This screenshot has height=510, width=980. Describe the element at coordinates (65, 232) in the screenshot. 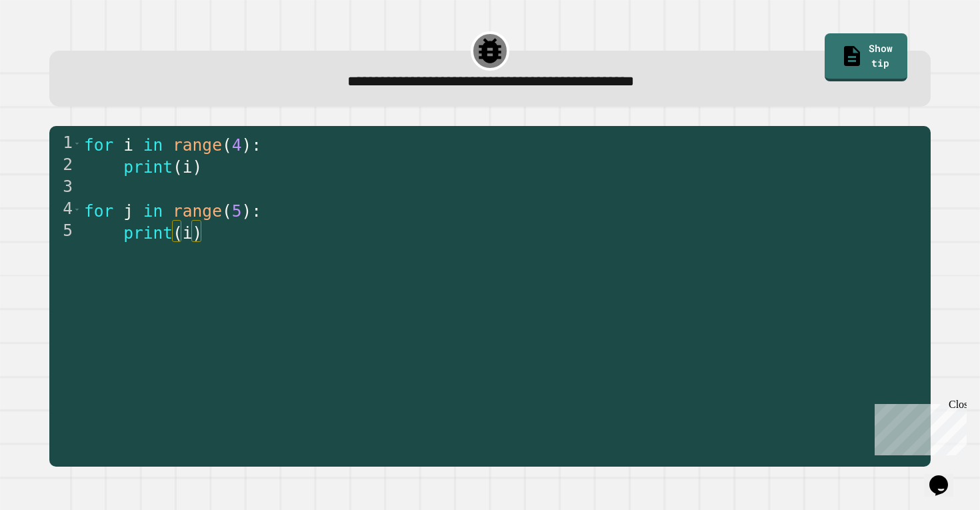

I see `div: 5` at that location.